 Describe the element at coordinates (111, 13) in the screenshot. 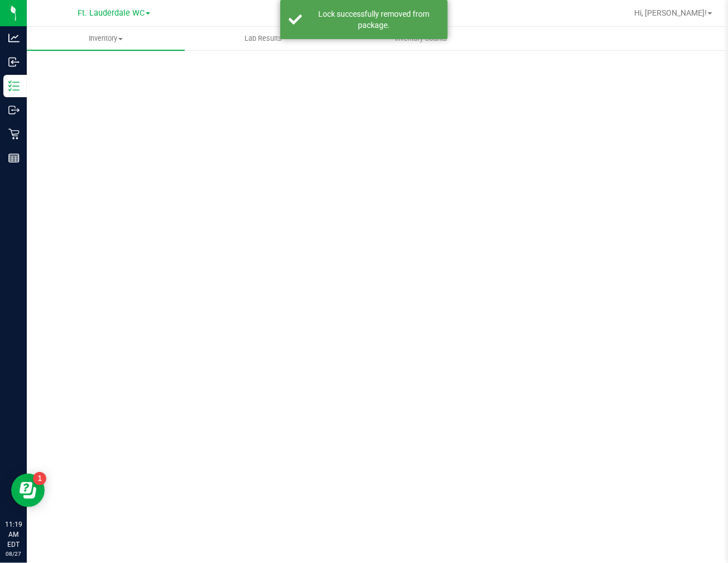

I see `span: Ft. Lauderdale WC` at that location.